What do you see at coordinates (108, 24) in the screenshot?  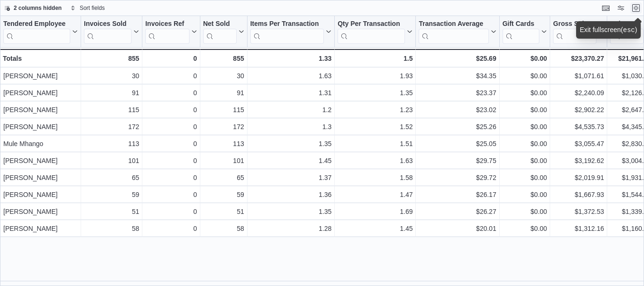 I see `div: Invoices Sold` at bounding box center [108, 24].